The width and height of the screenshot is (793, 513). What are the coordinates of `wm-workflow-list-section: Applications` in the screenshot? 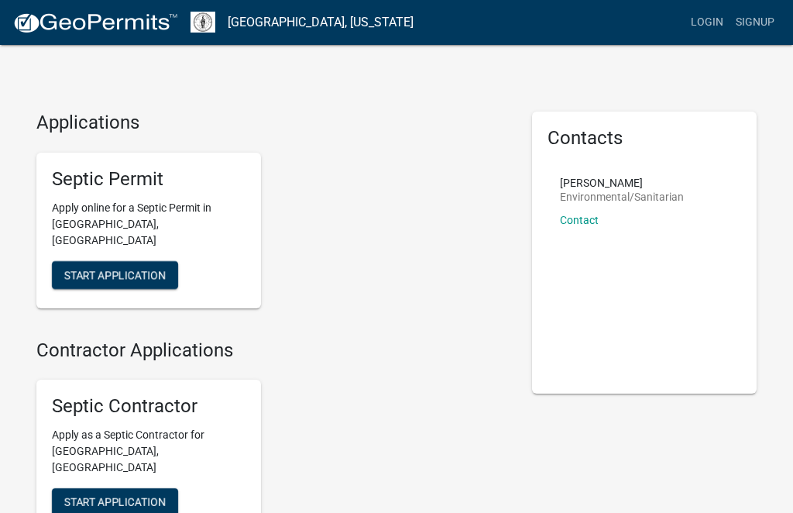 It's located at (273, 216).